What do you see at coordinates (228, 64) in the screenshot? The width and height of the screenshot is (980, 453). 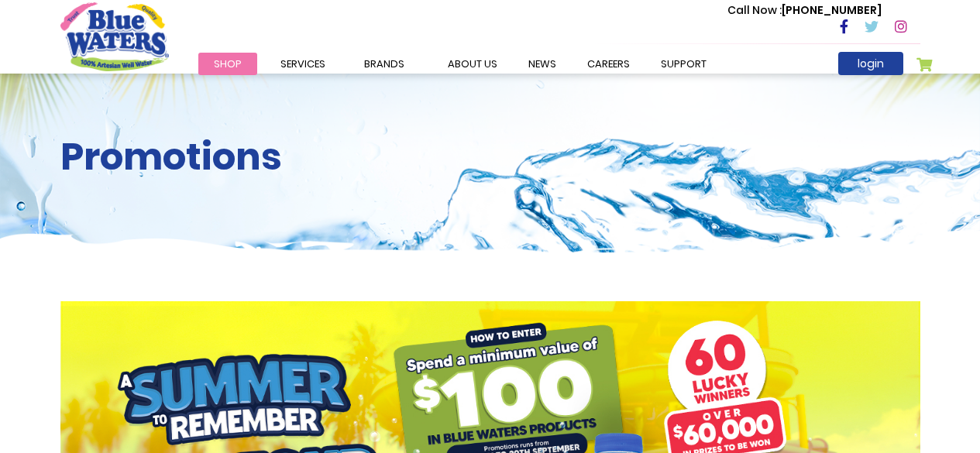 I see `span: Shop` at bounding box center [228, 64].